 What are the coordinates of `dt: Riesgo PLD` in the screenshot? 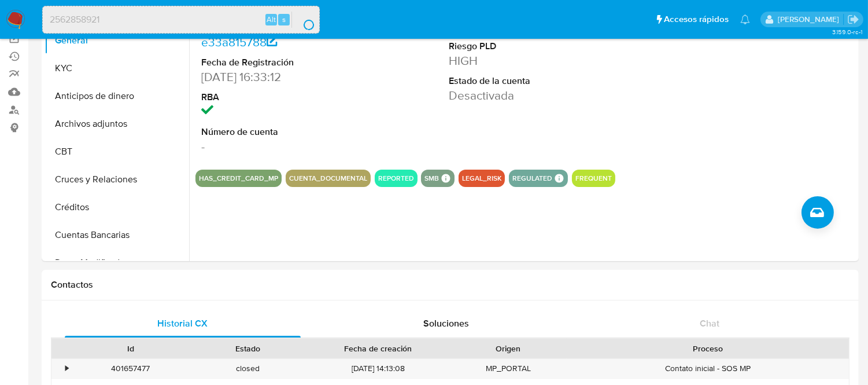 It's located at (526, 46).